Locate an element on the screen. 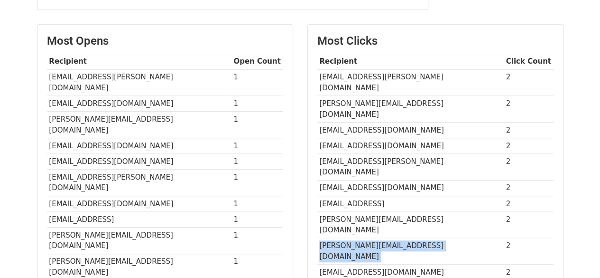 This screenshot has height=278, width=600. h3: Most Clicks is located at coordinates (436, 41).